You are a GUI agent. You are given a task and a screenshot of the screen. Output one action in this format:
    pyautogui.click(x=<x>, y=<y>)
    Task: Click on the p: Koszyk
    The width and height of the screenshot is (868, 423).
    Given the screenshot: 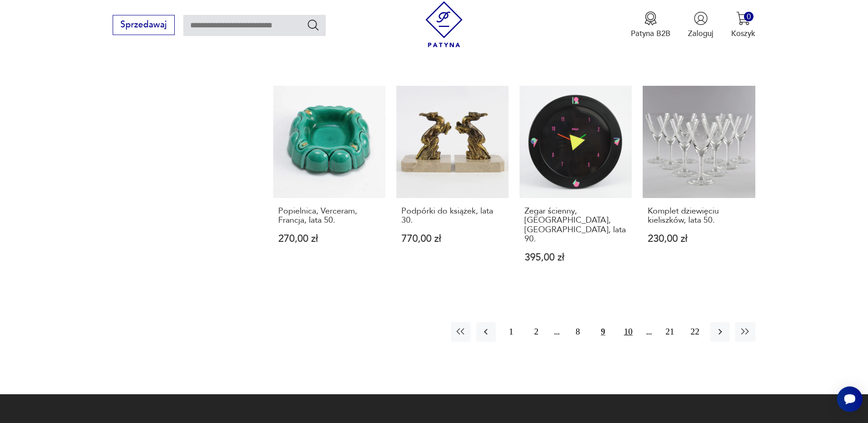 What is the action you would take?
    pyautogui.click(x=743, y=33)
    